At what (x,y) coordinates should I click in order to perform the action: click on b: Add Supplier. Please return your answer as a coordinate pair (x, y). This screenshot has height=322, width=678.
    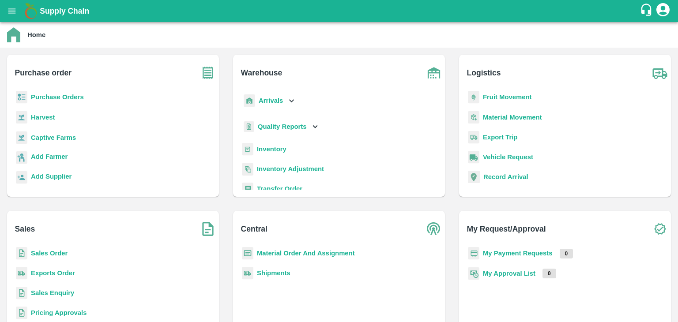
    Looking at the image, I should click on (51, 176).